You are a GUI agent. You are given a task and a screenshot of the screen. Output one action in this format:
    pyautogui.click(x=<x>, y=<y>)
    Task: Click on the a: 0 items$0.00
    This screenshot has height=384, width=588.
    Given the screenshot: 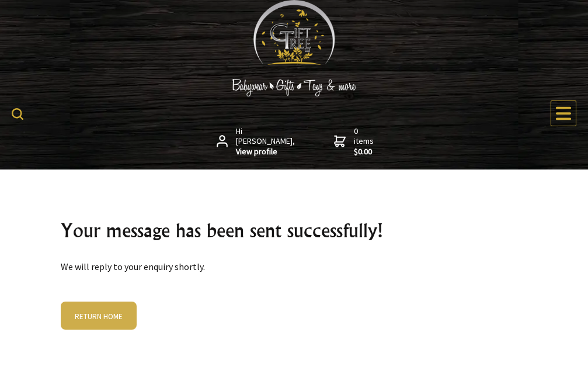 What is the action you would take?
    pyautogui.click(x=355, y=141)
    